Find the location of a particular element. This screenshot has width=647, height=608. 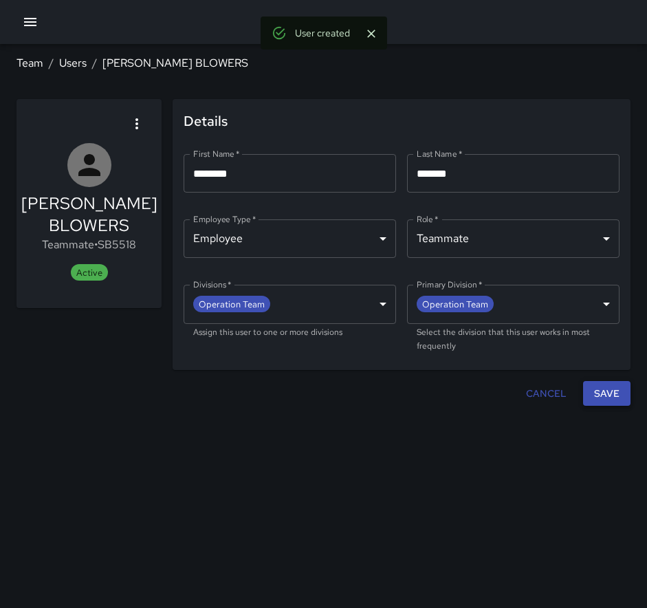

label: Divisions is located at coordinates (213, 284).